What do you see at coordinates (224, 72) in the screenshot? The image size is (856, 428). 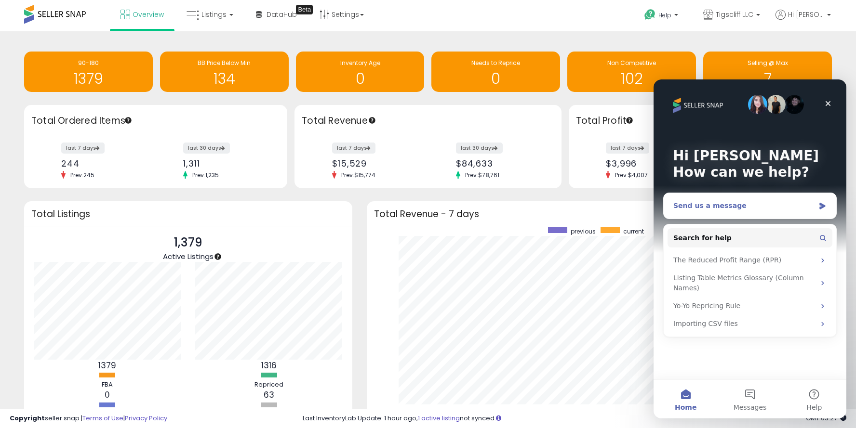 I see `a: BB Price Below Min 134` at bounding box center [224, 72].